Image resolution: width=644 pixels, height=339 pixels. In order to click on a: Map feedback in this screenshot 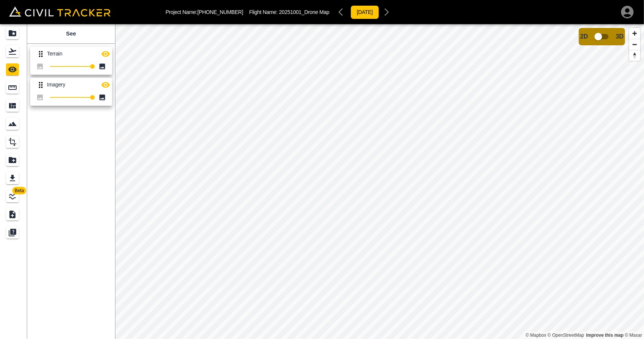, I will do `click(605, 335)`.